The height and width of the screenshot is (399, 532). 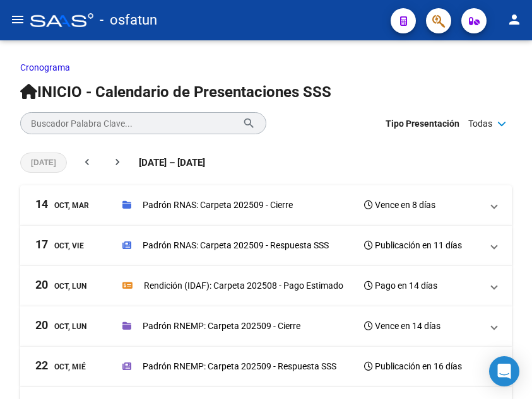 What do you see at coordinates (235, 246) in the screenshot?
I see `p: Padrón RNAS: Carpeta 202509 - Respuesta SSS` at bounding box center [235, 246].